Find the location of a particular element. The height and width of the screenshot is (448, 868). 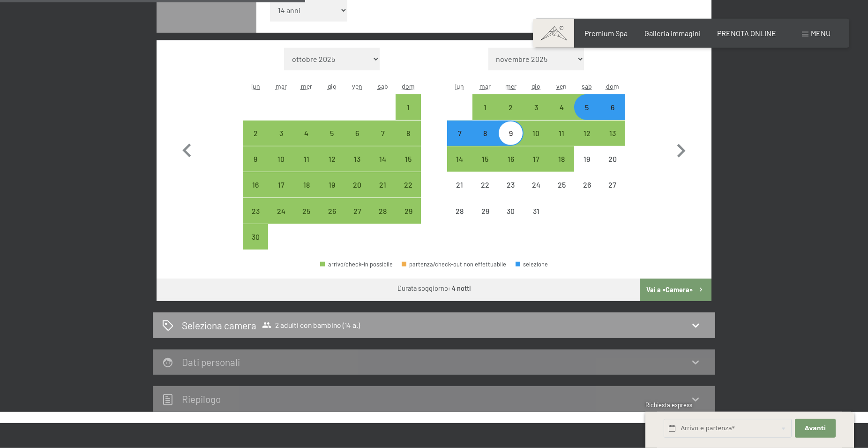

span: Premium Spa is located at coordinates (606, 33).